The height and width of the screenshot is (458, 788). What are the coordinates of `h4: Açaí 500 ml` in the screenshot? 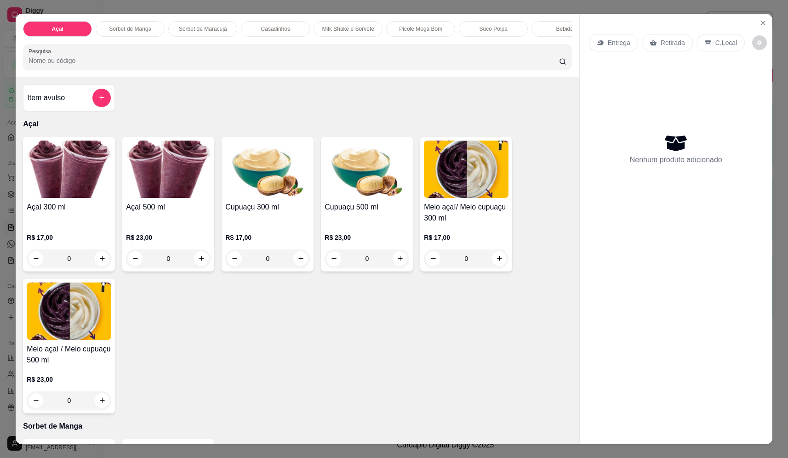 It's located at (168, 207).